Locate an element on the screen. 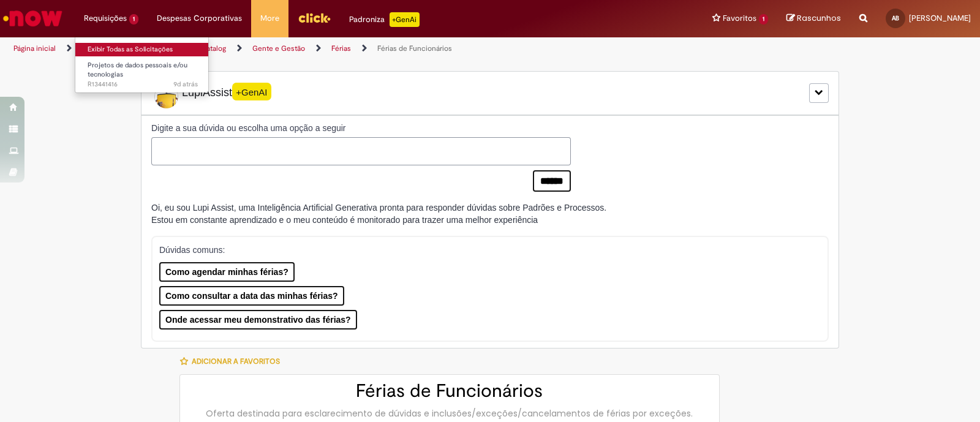  button: Onde acessar meu demonstrativo das férias? is located at coordinates (258, 320).